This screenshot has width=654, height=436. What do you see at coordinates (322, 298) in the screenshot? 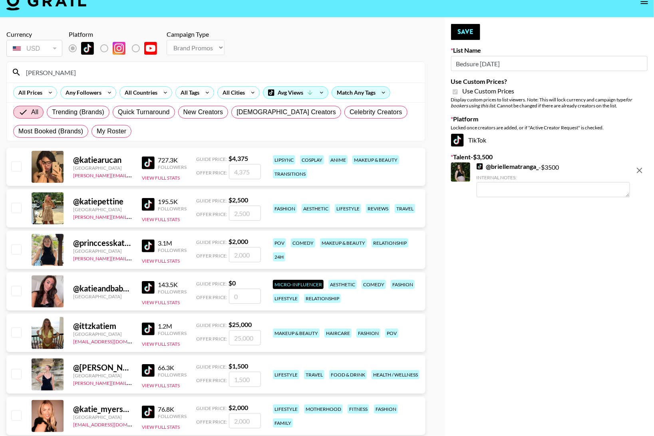
I see `div: relationship` at bounding box center [322, 298].